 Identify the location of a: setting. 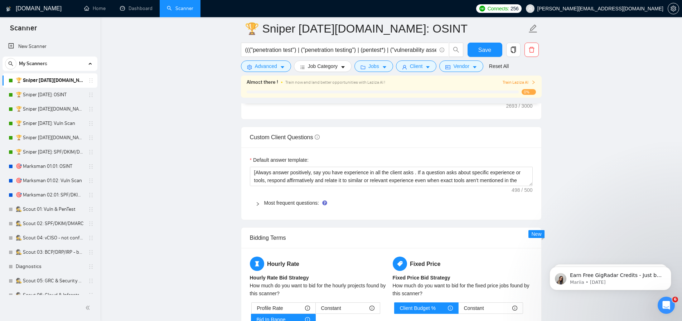
(674, 9).